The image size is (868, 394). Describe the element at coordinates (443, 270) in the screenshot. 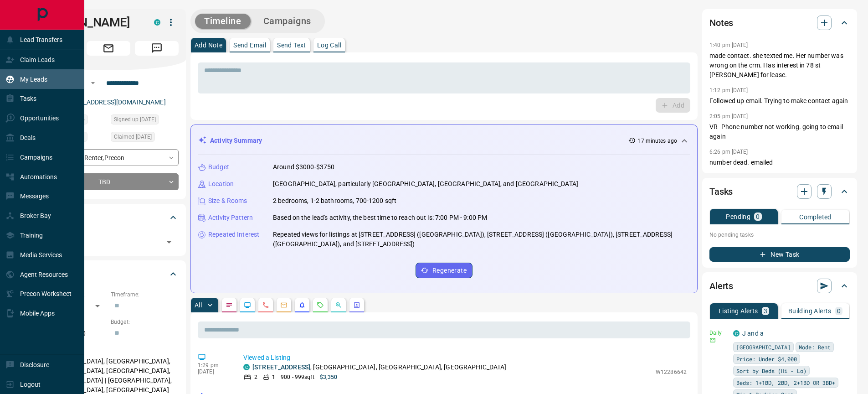

I see `button: Regenerate` at that location.